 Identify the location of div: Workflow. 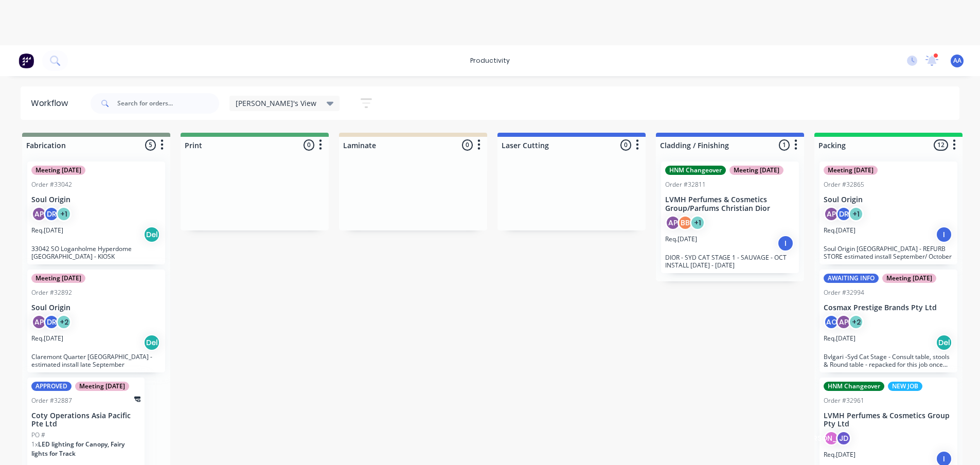
(52, 104).